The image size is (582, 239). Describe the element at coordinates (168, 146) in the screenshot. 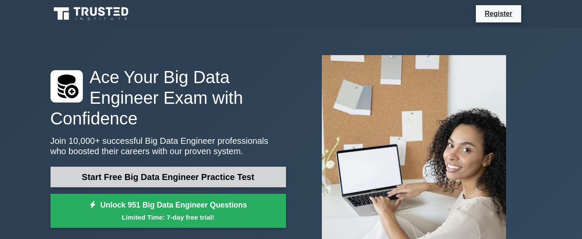

I see `p: Join 10,000+ successful Big Data Engineer professionals who boosted their careers with our proven...` at that location.